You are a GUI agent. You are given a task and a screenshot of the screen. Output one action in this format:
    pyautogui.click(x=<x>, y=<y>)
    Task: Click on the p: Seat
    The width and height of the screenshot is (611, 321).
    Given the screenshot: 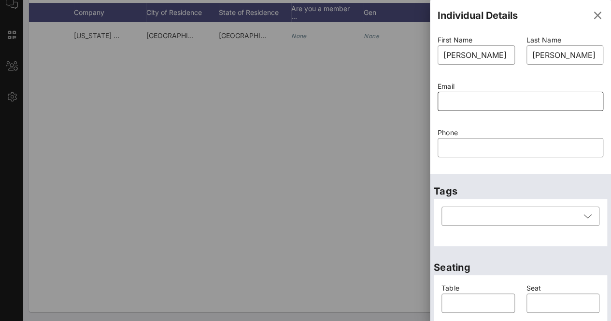 What is the action you would take?
    pyautogui.click(x=563, y=288)
    